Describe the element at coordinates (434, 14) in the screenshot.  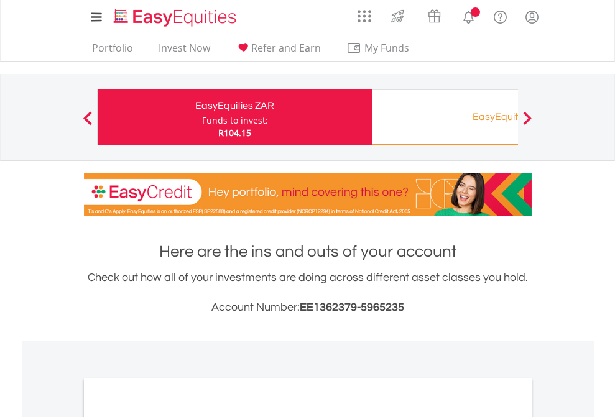
I see `a: Vouchers` at that location.